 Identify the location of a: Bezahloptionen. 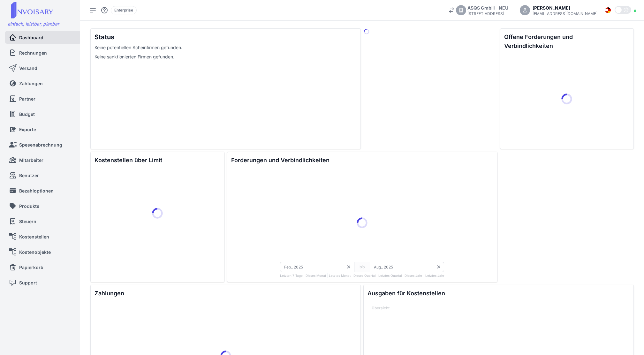
(42, 190).